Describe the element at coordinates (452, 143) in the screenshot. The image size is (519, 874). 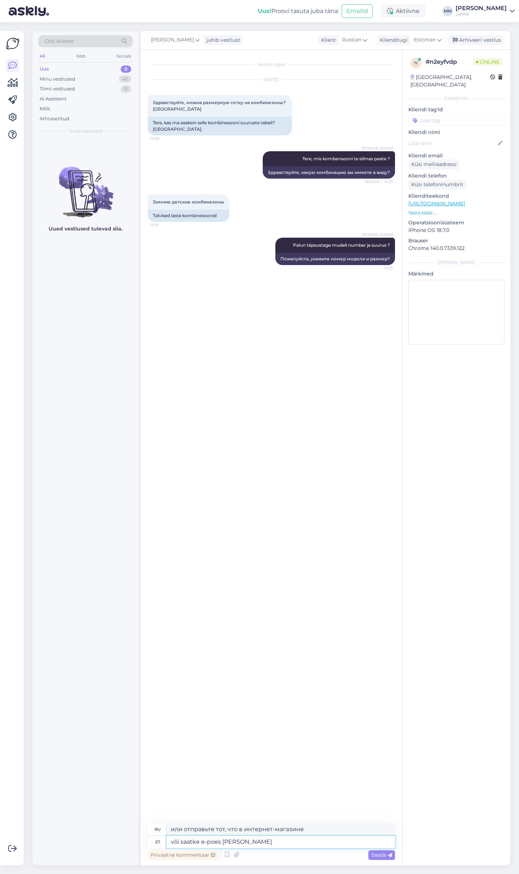
I see `input: Lisa nimi` at that location.